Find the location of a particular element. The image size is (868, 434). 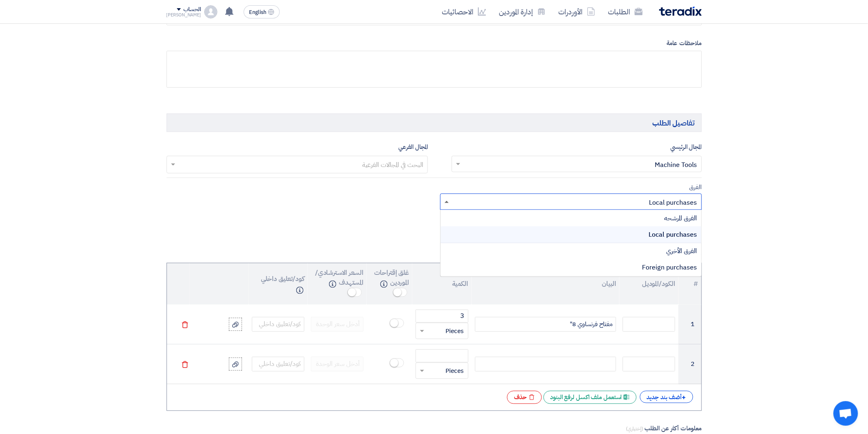

label: المجال الرئيسي is located at coordinates (687, 147).